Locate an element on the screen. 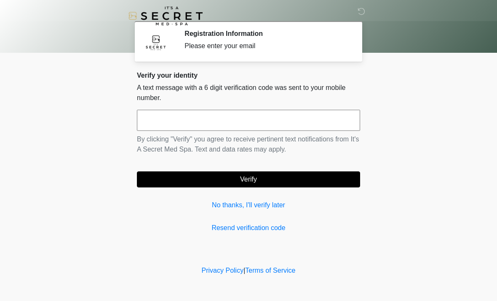 This screenshot has height=301, width=497. h2: Verify your identity is located at coordinates (249, 75).